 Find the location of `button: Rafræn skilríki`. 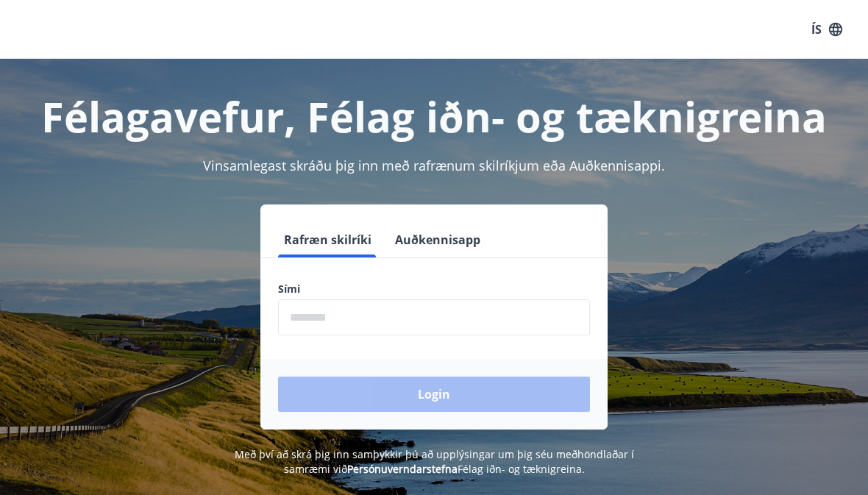

button: Rafræn skilríki is located at coordinates (327, 240).